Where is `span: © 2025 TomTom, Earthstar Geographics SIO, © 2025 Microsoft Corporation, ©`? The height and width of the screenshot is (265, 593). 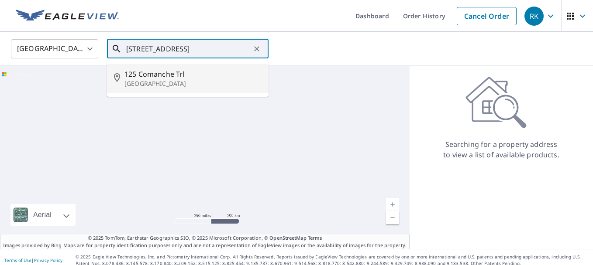
span: © 2025 TomTom, Earthstar Geographics SIO, © 2025 Microsoft Corporation, © is located at coordinates (205, 238).